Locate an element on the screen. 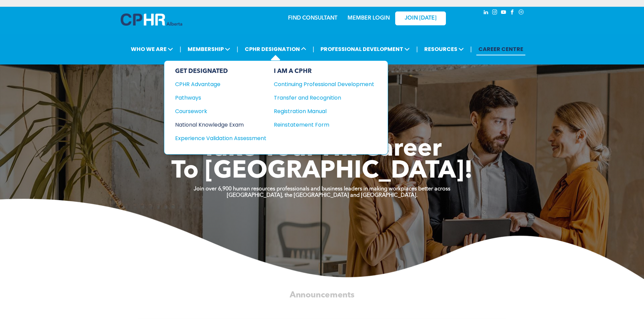  a: Reinstatement Form is located at coordinates (324, 124).